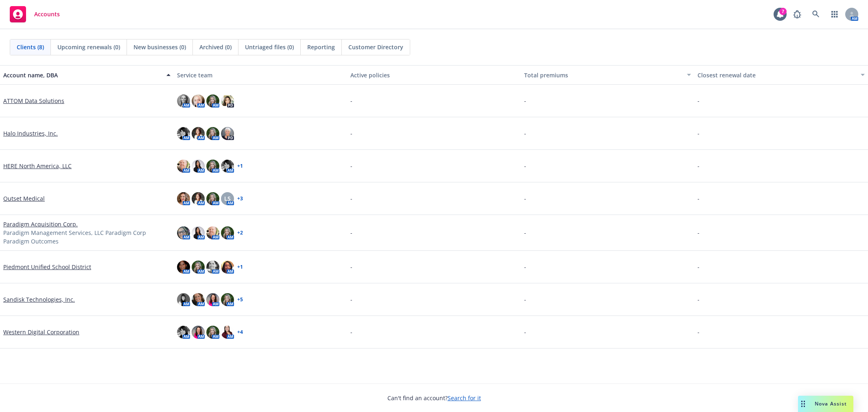  I want to click on button: Service team, so click(260, 75).